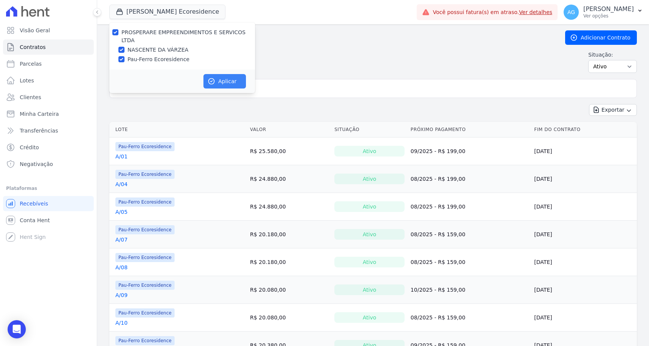 This screenshot has height=346, width=649. Describe the element at coordinates (289, 129) in the screenshot. I see `th: Valor` at that location.